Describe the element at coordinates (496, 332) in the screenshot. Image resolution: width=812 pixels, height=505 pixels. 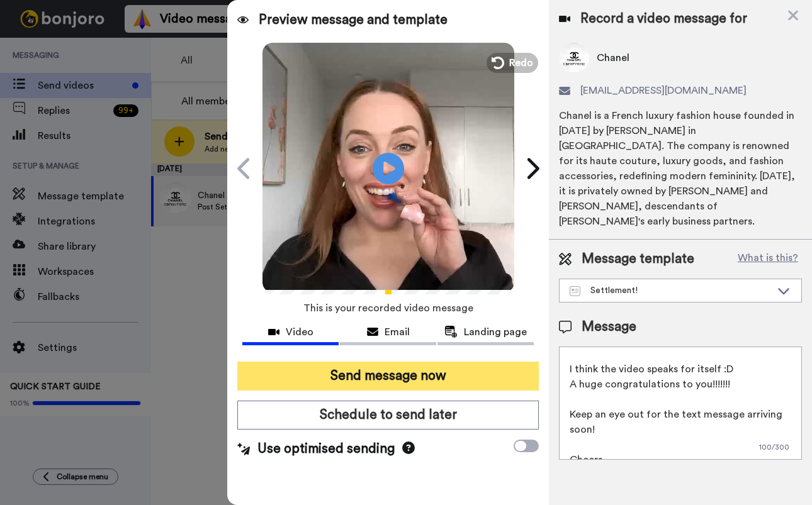
I see `span: Landing page` at that location.